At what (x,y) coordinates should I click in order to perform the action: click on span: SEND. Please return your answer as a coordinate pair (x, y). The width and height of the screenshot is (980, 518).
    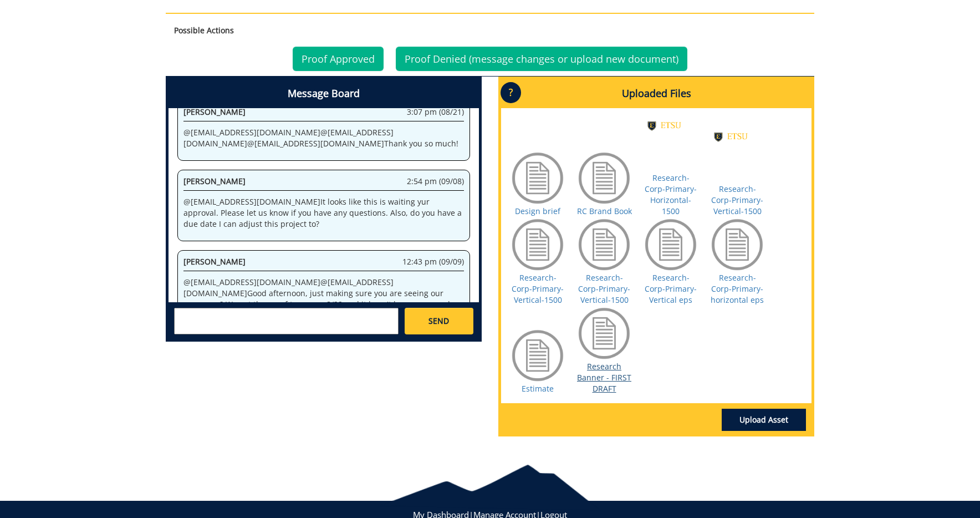
    Looking at the image, I should click on (439, 322).